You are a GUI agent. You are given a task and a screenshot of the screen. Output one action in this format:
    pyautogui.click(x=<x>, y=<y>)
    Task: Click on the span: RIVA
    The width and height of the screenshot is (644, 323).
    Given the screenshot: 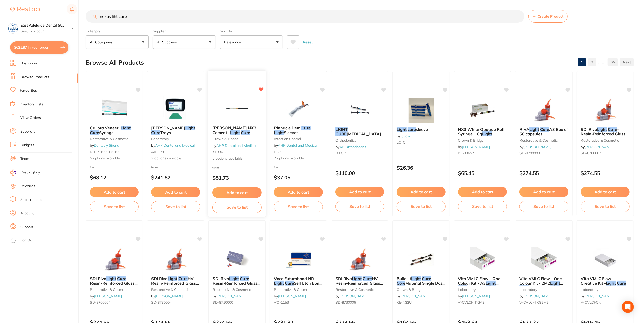 What is the action you would take?
    pyautogui.click(x=525, y=130)
    